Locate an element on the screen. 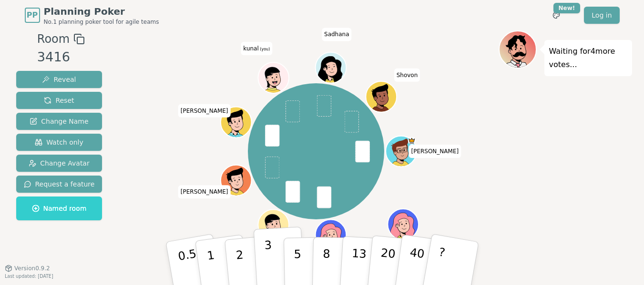 The width and height of the screenshot is (644, 285). span: Named room is located at coordinates (59, 209).